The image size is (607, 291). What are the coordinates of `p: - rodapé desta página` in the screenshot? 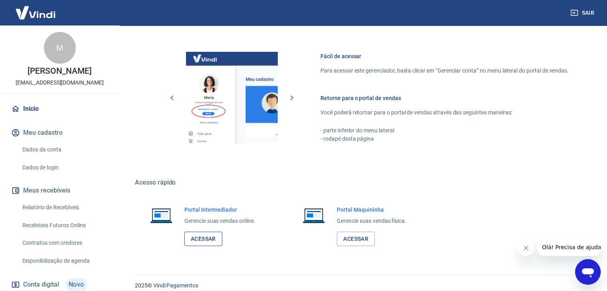 It's located at (445, 139).